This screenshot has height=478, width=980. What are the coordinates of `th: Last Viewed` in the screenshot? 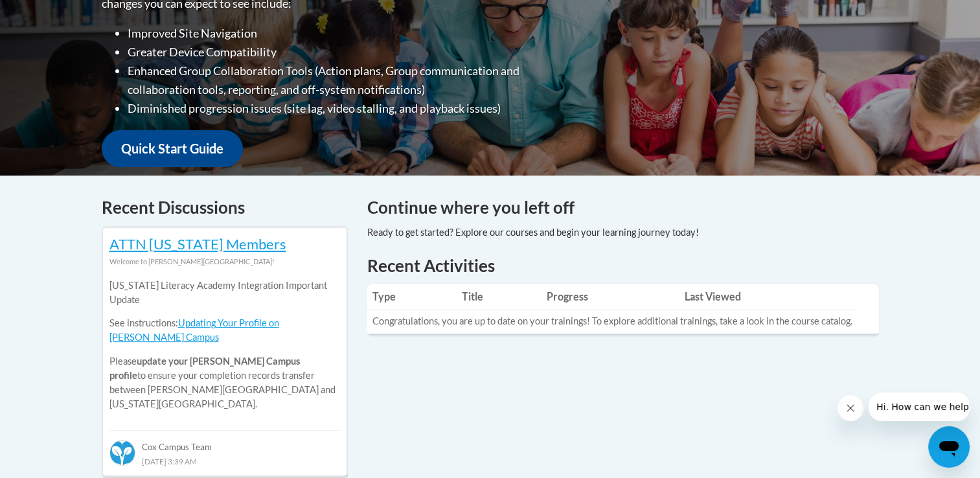 It's located at (768, 297).